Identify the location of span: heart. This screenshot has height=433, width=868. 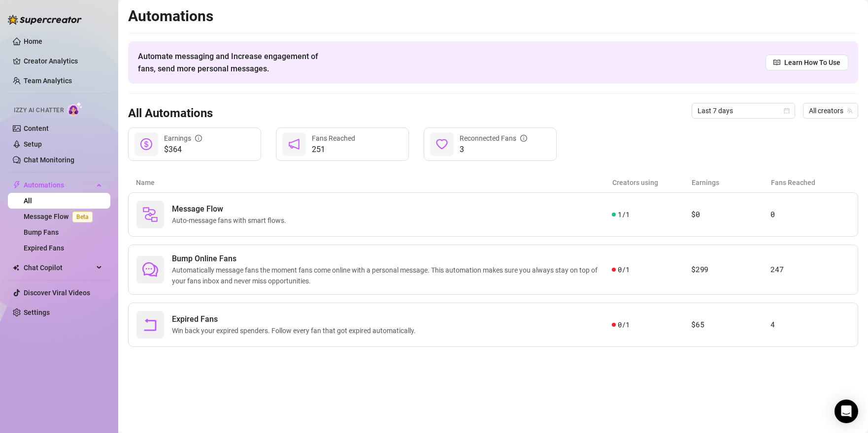
(441, 145).